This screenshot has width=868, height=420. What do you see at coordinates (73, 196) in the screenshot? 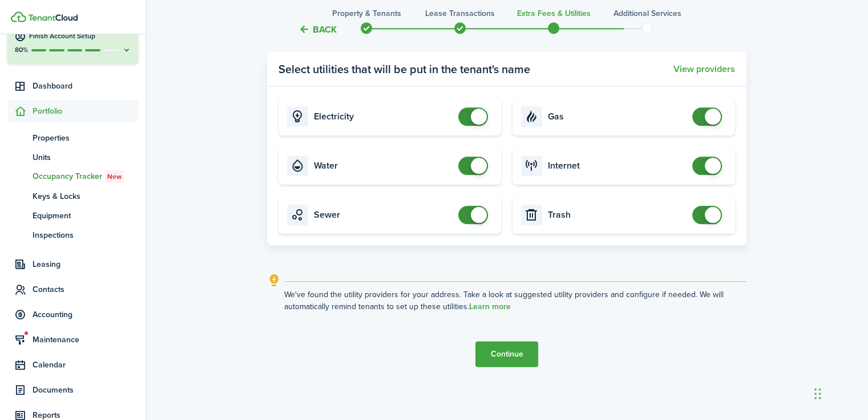
I see `a: Keys & Locks` at bounding box center [73, 196].